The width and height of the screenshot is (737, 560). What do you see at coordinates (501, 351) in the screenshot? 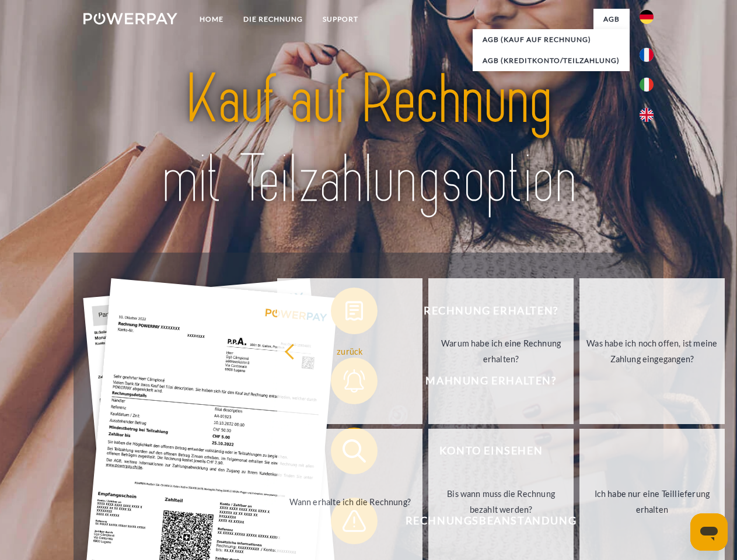
I see `div: Warum habe ich eine Rechnung erhalten?` at bounding box center [501, 351].